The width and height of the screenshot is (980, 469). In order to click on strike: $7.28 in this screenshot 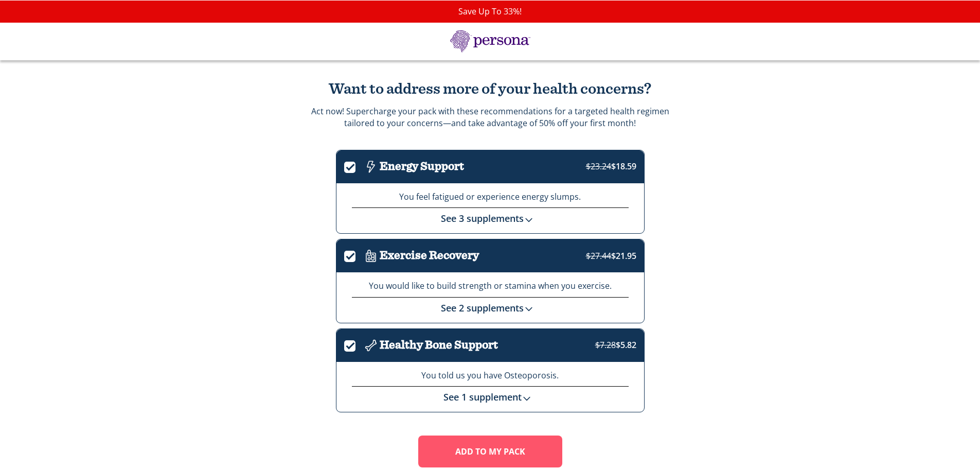, I will do `click(606, 345)`.